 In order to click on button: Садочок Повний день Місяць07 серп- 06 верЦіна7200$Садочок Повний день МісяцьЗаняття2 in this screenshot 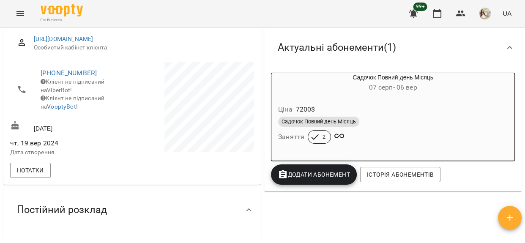, I will do `click(393, 113)`.